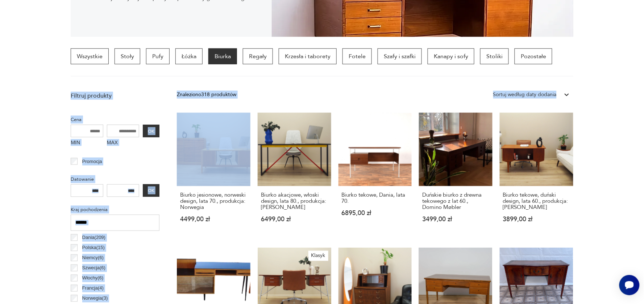 The height and width of the screenshot is (304, 644). What do you see at coordinates (456, 175) in the screenshot?
I see `a: Duńskie biurko z drewna tekowego z lat 60., Domino MøblerDuńskie biurko z drewna tekowego z lat 6...` at bounding box center [456, 175].